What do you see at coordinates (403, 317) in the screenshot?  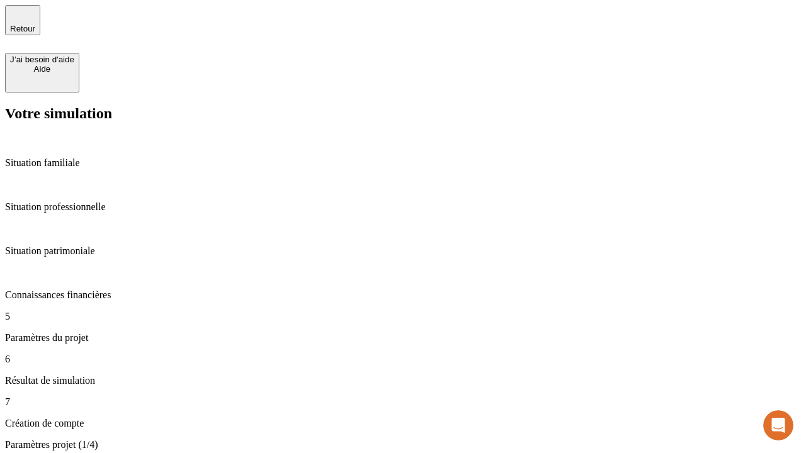 I see `p: 5` at bounding box center [403, 317].